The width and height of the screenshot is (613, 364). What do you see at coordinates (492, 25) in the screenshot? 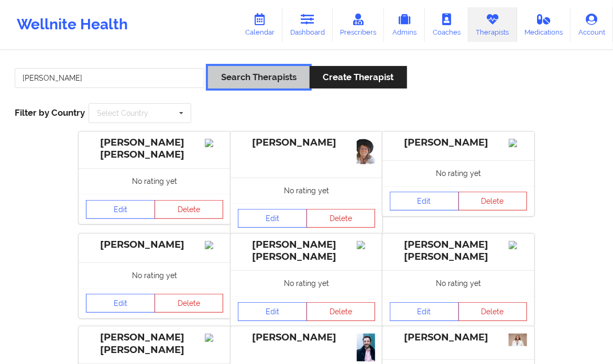
I see `a: Therapists` at bounding box center [492, 25].